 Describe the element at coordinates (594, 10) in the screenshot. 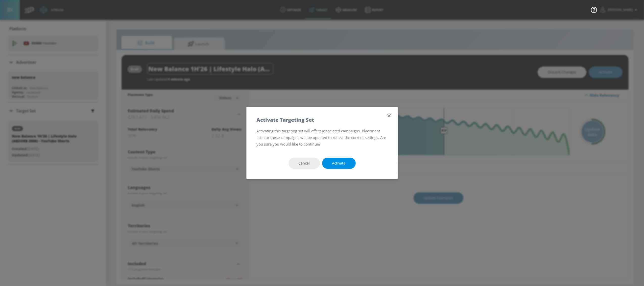

I see `button: Open Resource Center` at that location.